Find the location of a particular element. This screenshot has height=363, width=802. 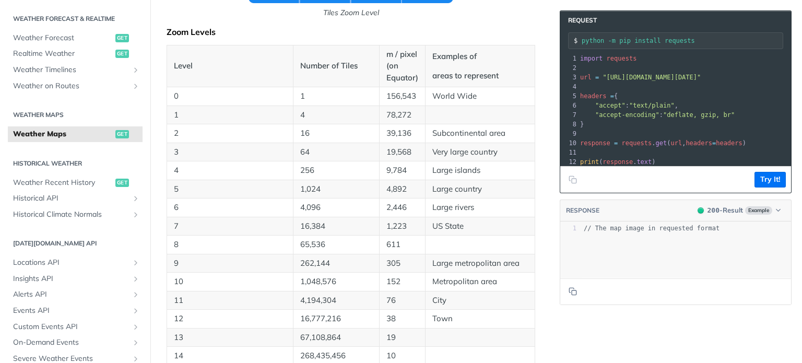

p: 39,136 is located at coordinates (402, 133).